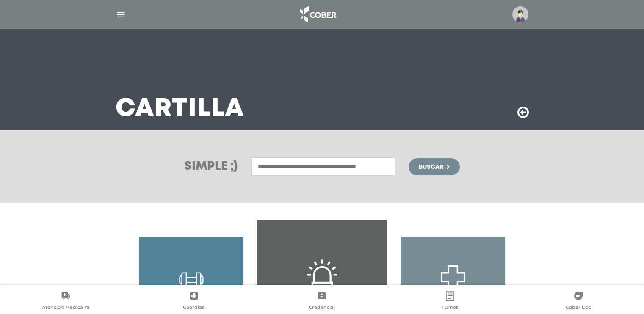  What do you see at coordinates (65, 308) in the screenshot?
I see `span: Atención Médica Ya` at bounding box center [65, 308].